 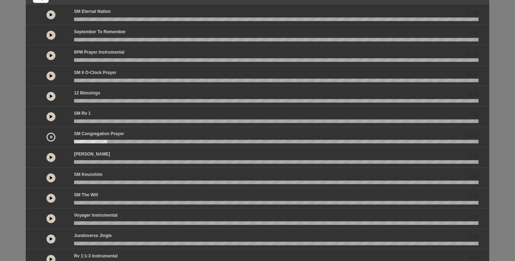 I want to click on p: Rv 1:1-3 Instrumental, so click(x=96, y=256).